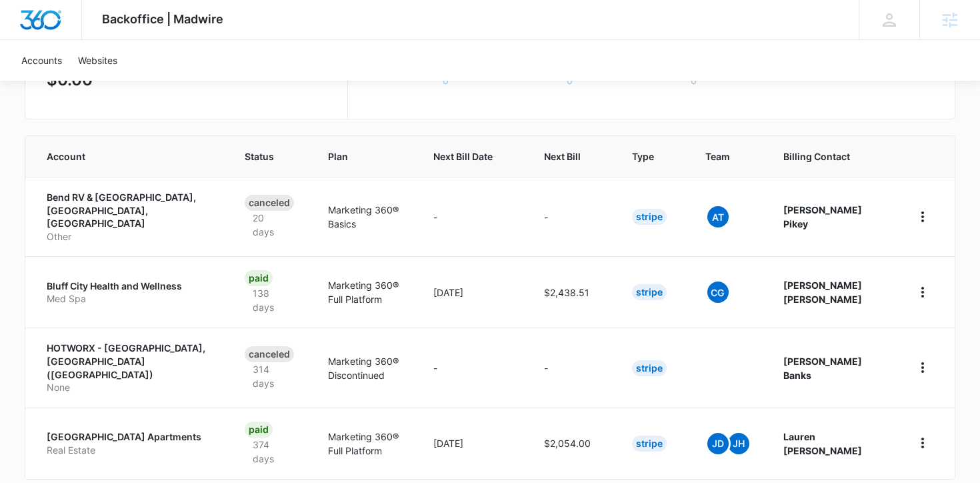 The width and height of the screenshot is (980, 483). What do you see at coordinates (719, 156) in the screenshot?
I see `span: Team` at bounding box center [719, 156].